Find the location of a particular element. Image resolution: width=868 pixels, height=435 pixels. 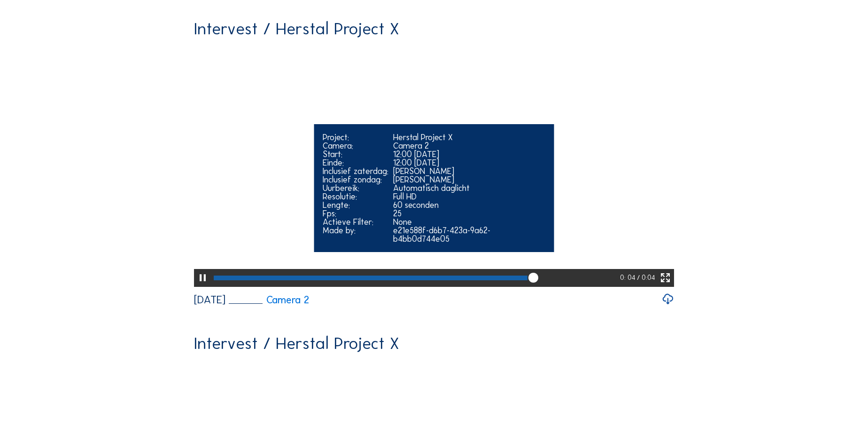

div: Automatisch daglicht is located at coordinates (469, 188).